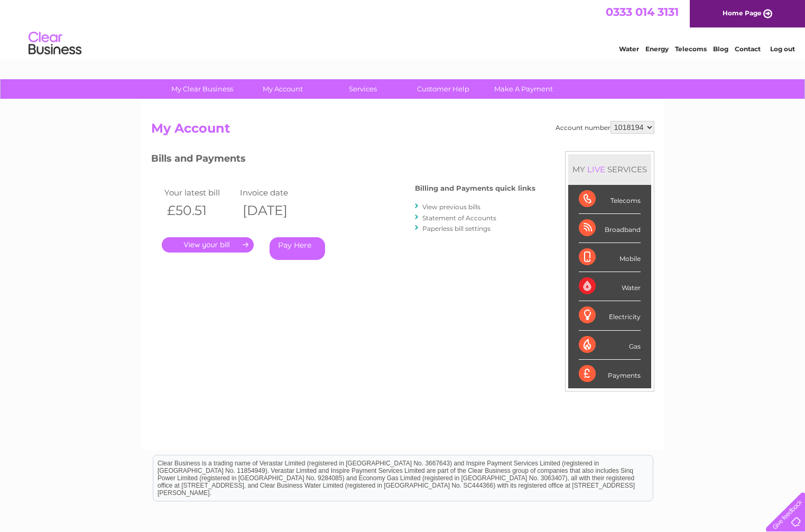  Describe the element at coordinates (609, 199) in the screenshot. I see `div: Telecoms` at that location.